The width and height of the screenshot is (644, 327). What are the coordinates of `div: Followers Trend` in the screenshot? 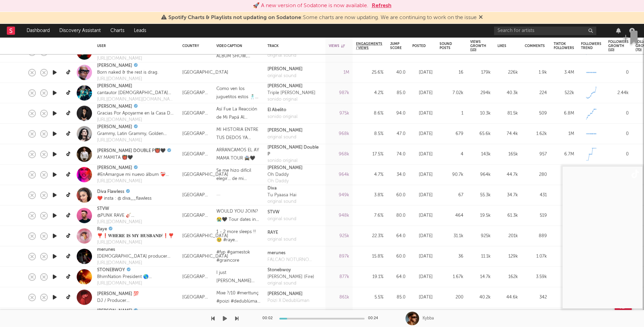 It's located at (591, 46).